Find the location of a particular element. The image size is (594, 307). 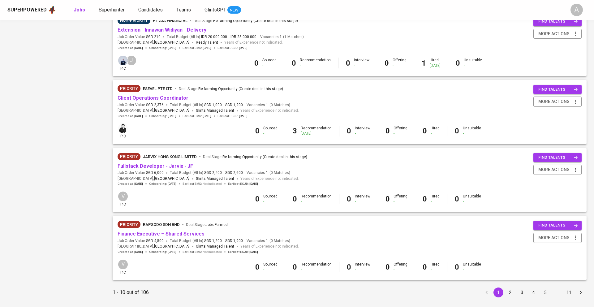

div: Interview is located at coordinates (363, 131).